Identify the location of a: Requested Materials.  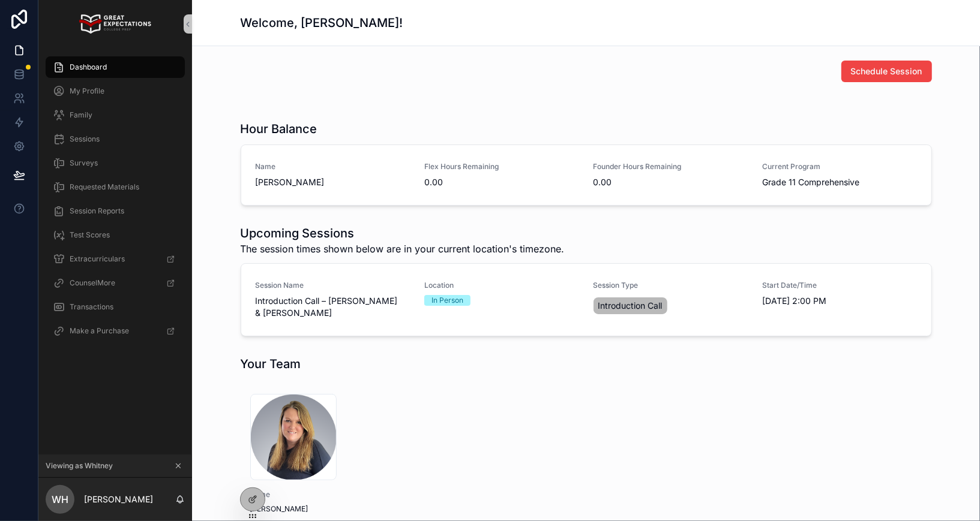
(115, 187).